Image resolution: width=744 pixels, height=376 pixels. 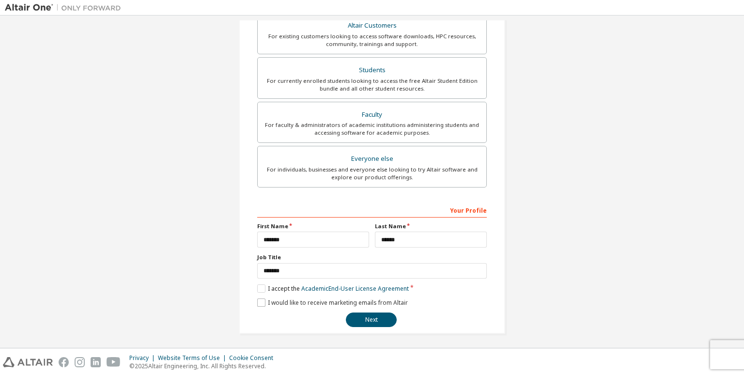 What do you see at coordinates (372, 210) in the screenshot?
I see `div: Your Profile` at bounding box center [372, 210].